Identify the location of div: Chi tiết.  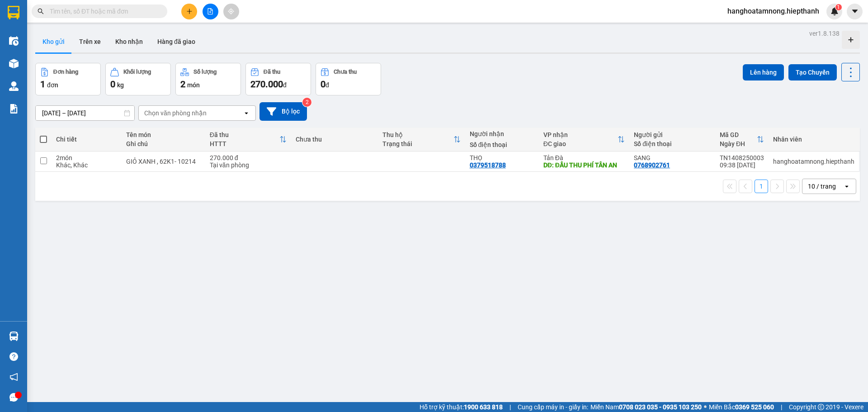
(86, 139).